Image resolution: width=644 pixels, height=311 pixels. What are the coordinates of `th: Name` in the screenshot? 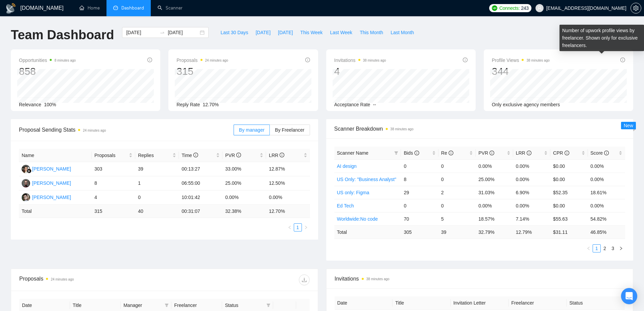 It's located at (55, 155).